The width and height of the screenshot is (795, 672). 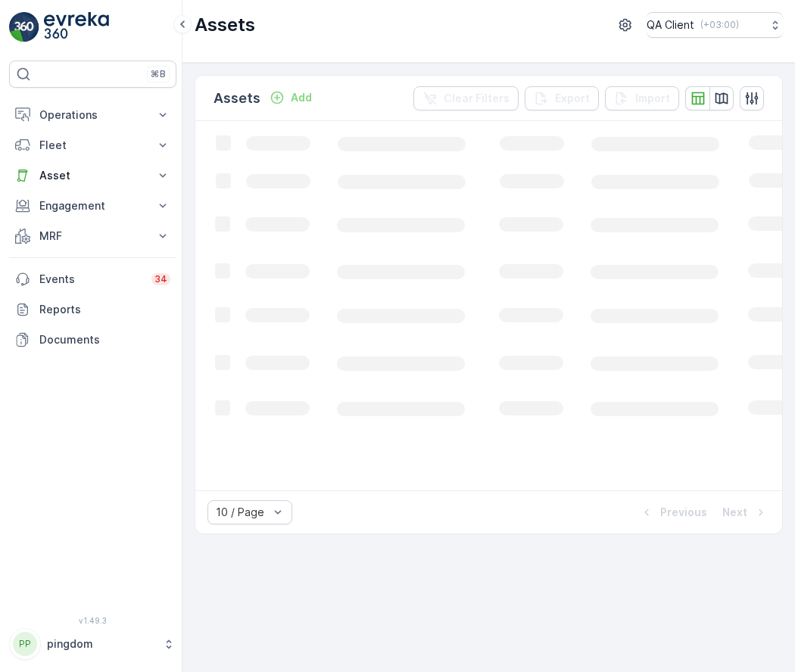 I want to click on a: Documents, so click(x=92, y=339).